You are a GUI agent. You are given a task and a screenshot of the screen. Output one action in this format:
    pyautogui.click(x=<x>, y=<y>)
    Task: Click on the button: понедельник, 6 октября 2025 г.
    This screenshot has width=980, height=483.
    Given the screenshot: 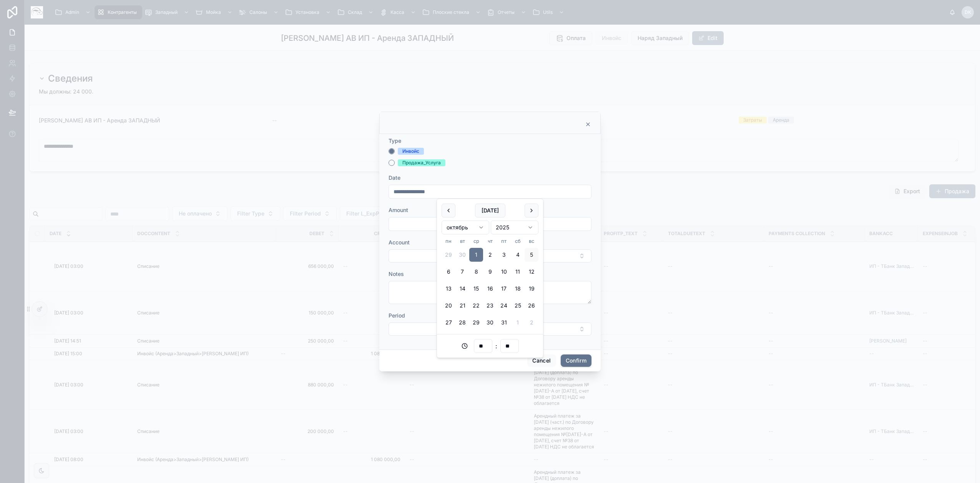 What is the action you would take?
    pyautogui.click(x=449, y=271)
    